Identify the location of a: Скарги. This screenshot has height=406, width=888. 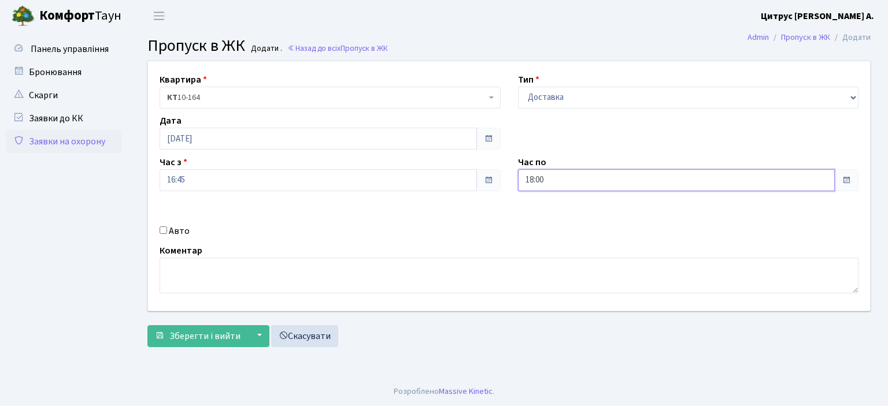
(64, 95).